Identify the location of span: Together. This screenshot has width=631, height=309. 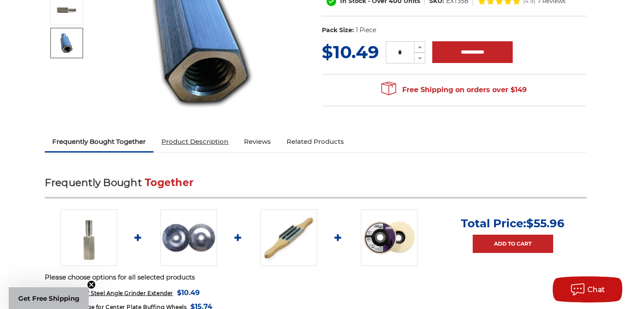
(169, 183).